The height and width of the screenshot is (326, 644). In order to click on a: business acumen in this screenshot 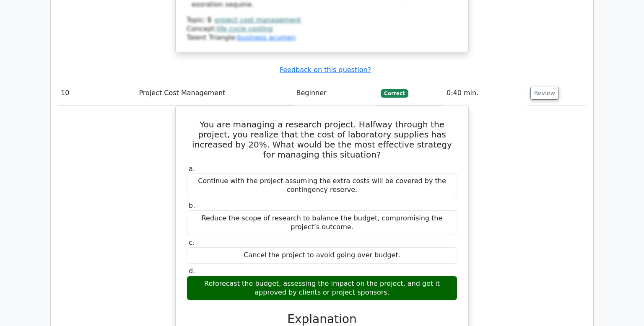, I will do `click(266, 38)`.